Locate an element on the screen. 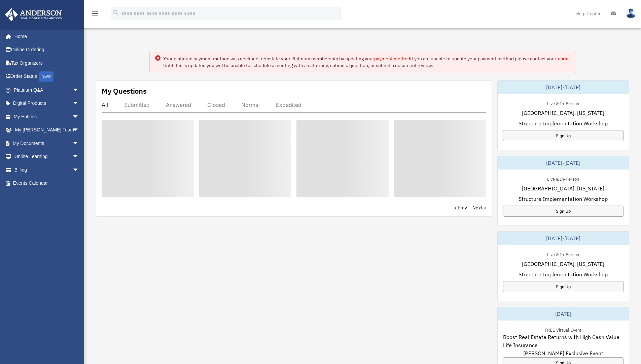  a: Digital Productsarrow_drop_down is located at coordinates (47, 103).